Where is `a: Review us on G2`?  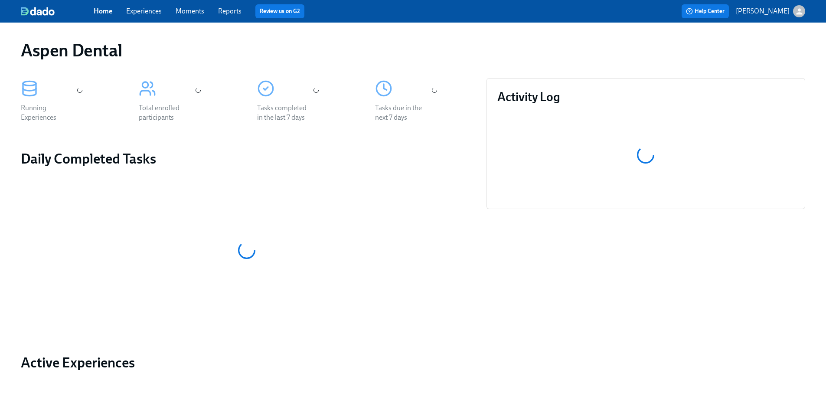
a: Review us on G2 is located at coordinates (280, 11).